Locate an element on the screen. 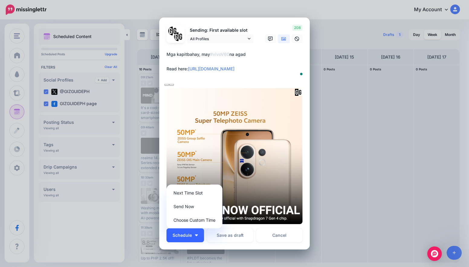 This screenshot has height=267, width=469. a: Choose Custom Time is located at coordinates (194, 220).